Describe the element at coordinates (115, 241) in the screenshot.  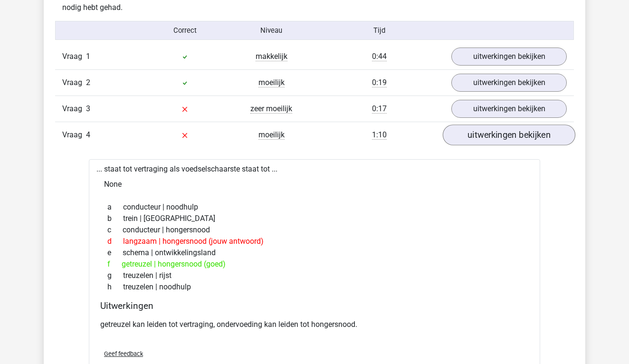
I see `span: d` at that location.